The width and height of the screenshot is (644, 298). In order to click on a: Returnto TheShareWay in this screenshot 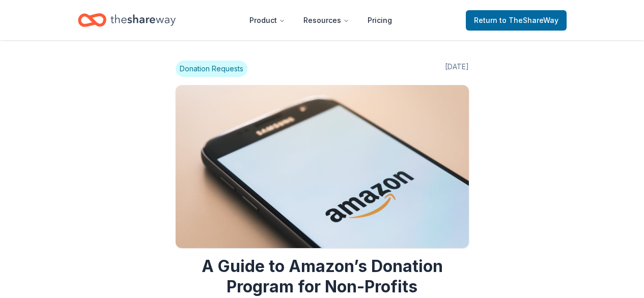, I will do `click(516, 20)`.